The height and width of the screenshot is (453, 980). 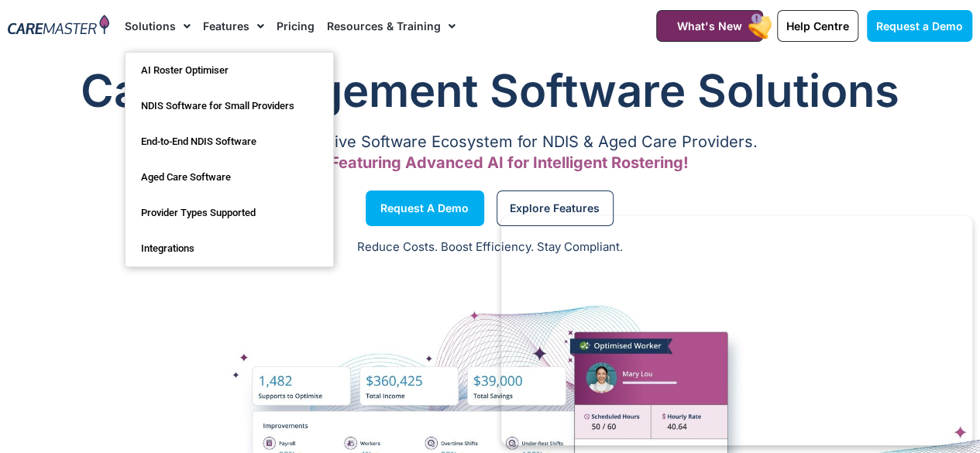 What do you see at coordinates (490, 247) in the screenshot?
I see `p: Reduce Costs. Boost Efficiency. Stay Compliant.` at bounding box center [490, 247].